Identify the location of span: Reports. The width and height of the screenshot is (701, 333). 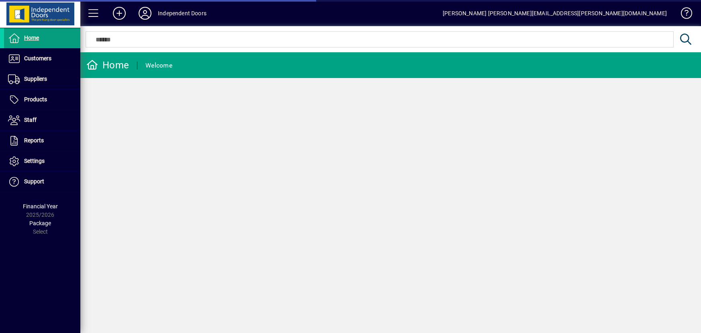
(34, 140).